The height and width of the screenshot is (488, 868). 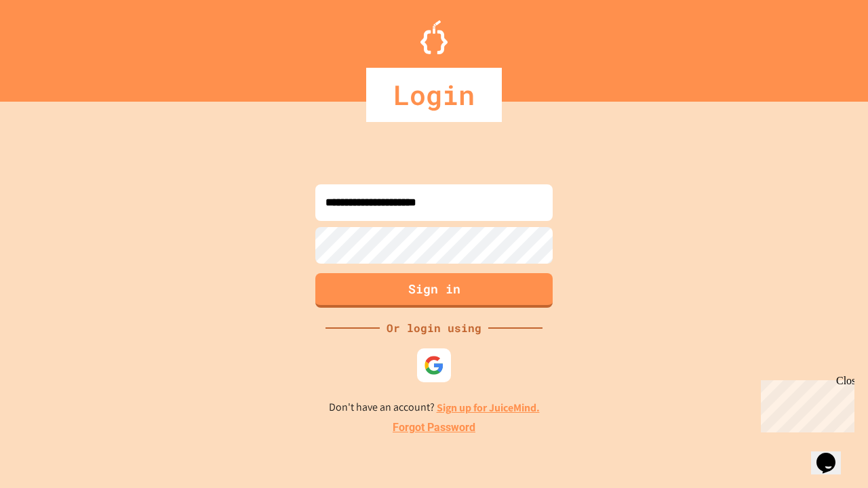 What do you see at coordinates (488, 407) in the screenshot?
I see `a: Sign up for JuiceMind.` at bounding box center [488, 407].